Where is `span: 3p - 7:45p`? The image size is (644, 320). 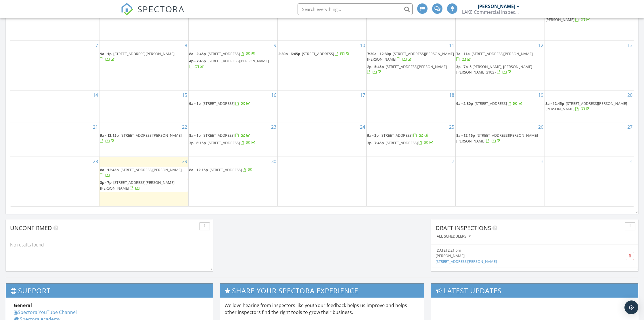 span: 3p - 7:45p is located at coordinates (375, 143).